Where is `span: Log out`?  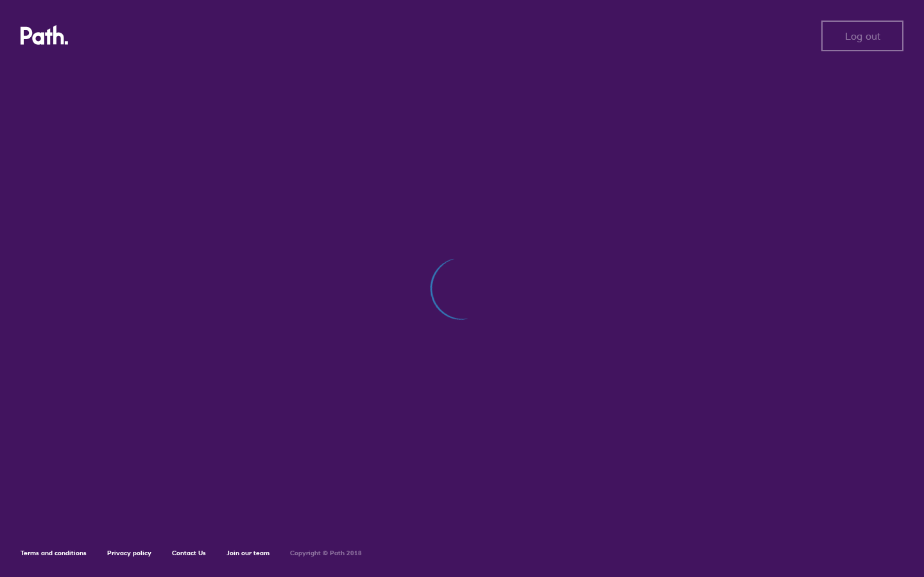
span: Log out is located at coordinates (862, 36).